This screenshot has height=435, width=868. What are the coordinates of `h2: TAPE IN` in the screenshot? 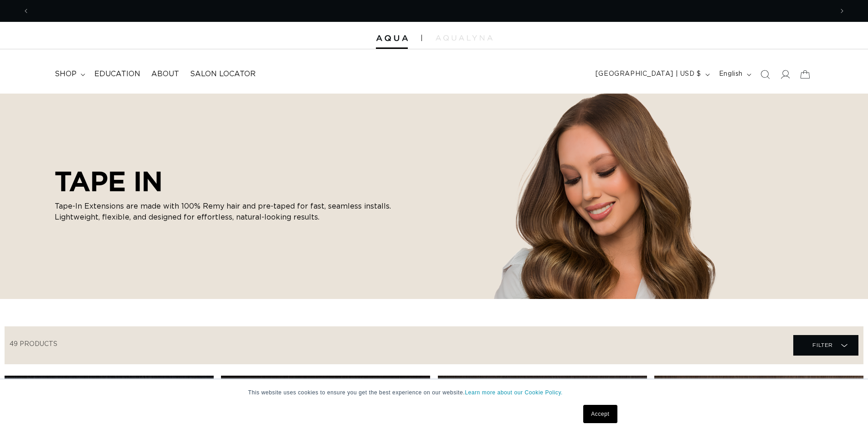 It's located at (228, 181).